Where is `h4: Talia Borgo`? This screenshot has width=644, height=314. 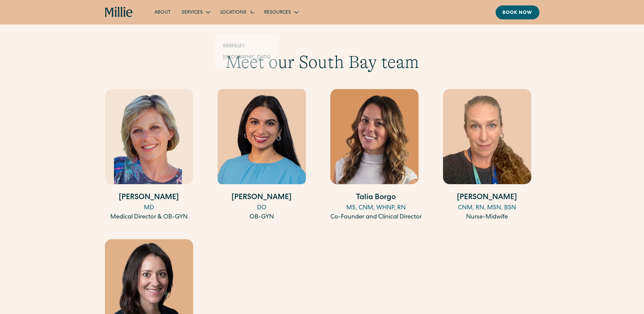 h4: Talia Borgo is located at coordinates (376, 198).